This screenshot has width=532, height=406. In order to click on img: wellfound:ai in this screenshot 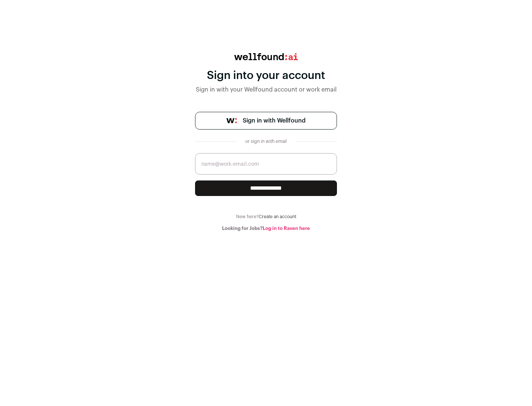, I will do `click(266, 56)`.